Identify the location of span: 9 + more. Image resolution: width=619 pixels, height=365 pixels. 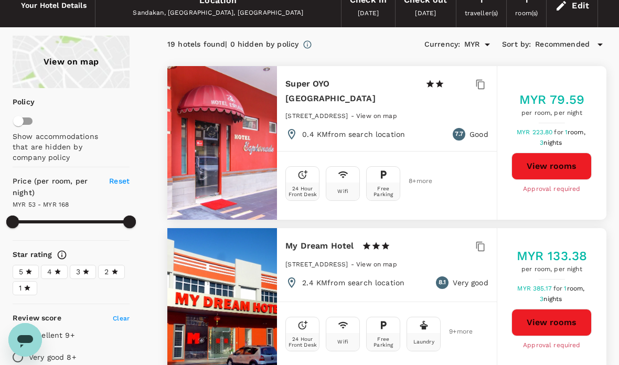
(457, 332).